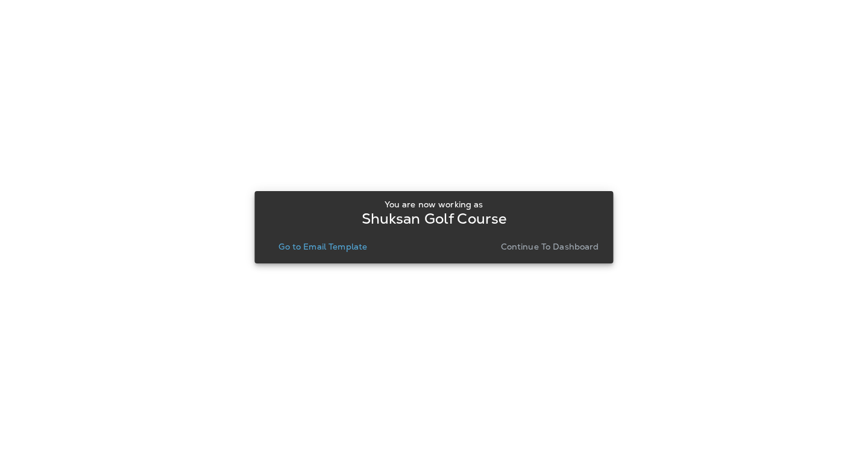 The image size is (868, 469). What do you see at coordinates (433, 204) in the screenshot?
I see `p: You are now working as` at bounding box center [433, 204].